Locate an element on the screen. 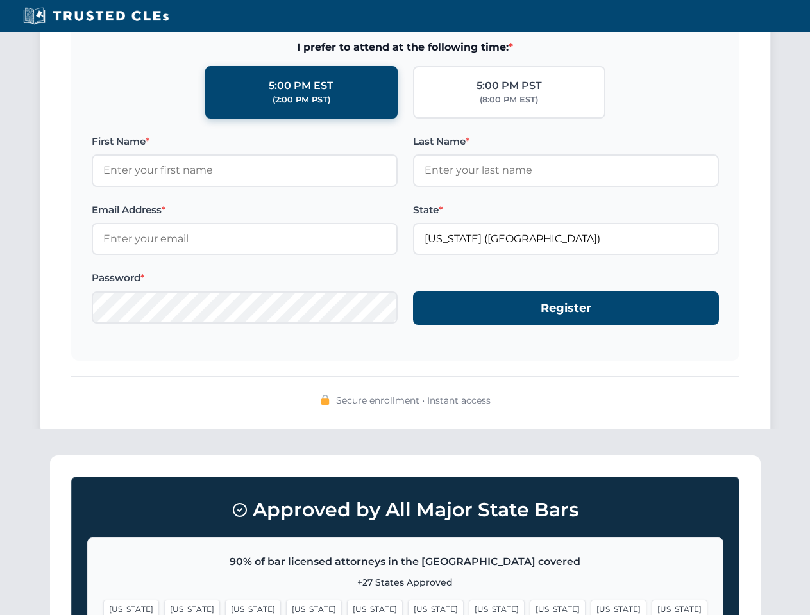  input: Enter your email is located at coordinates (244, 239).